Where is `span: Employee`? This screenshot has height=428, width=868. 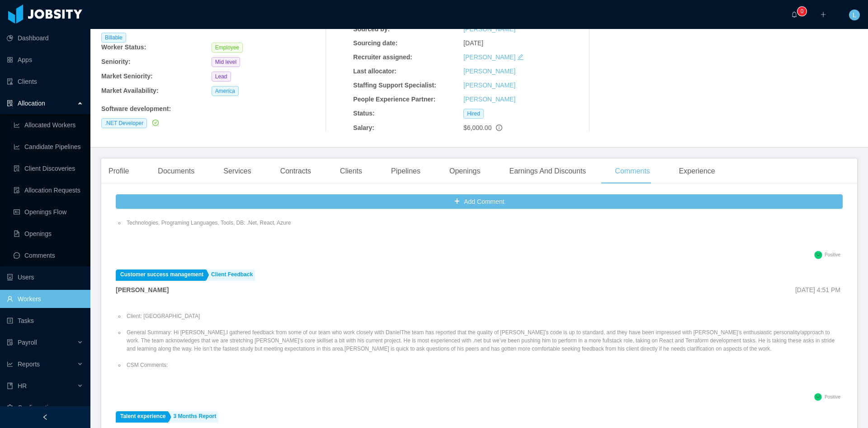
span: Employee is located at coordinates (227, 48).